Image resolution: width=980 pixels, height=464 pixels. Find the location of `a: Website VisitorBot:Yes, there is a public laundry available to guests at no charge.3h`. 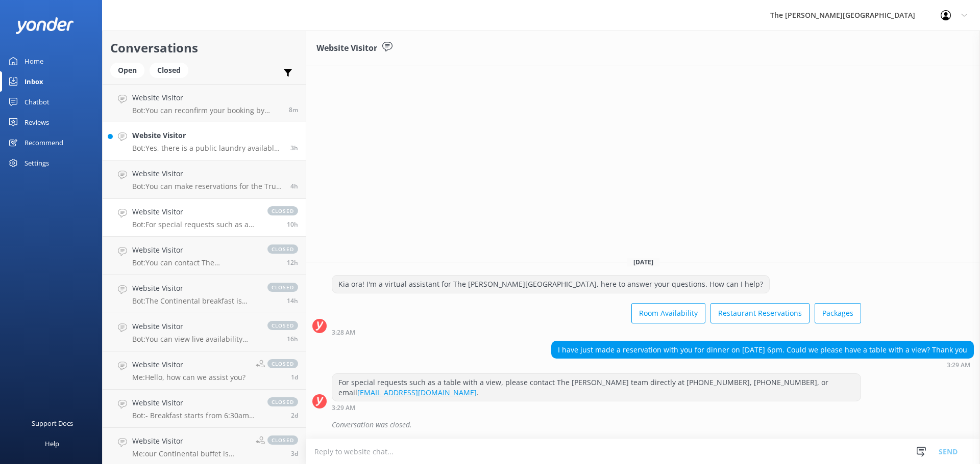

a: Website VisitorBot:Yes, there is a public laundry available to guests at no charge.3h is located at coordinates (204, 141).